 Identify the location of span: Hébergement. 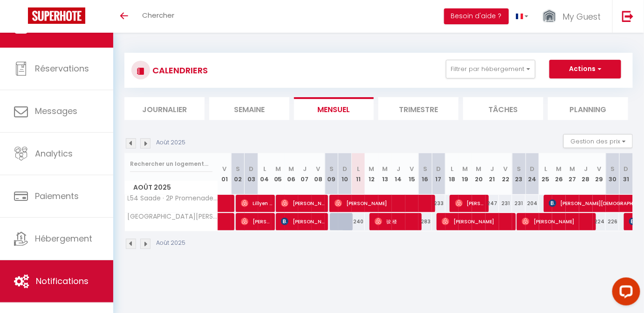
(63, 238).